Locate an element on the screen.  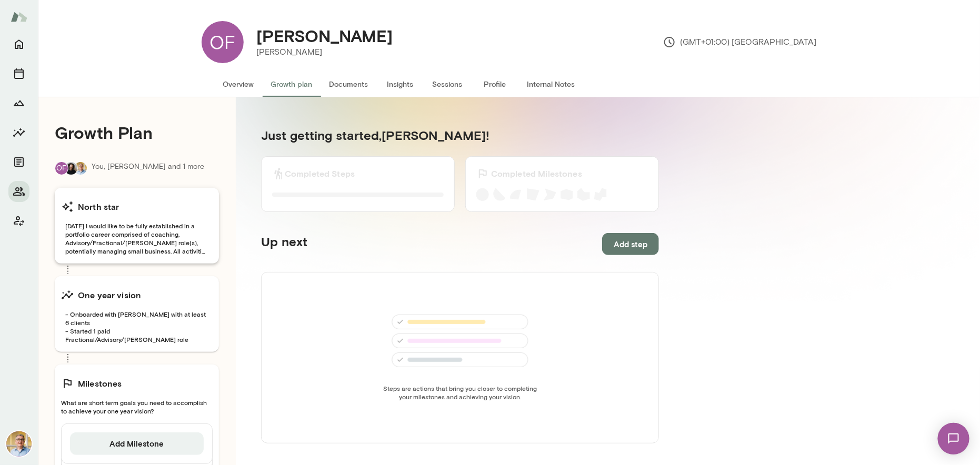
span: Steps are actions that bring you closer to completing your milestones and achieving your vision. is located at coordinates (460, 393).